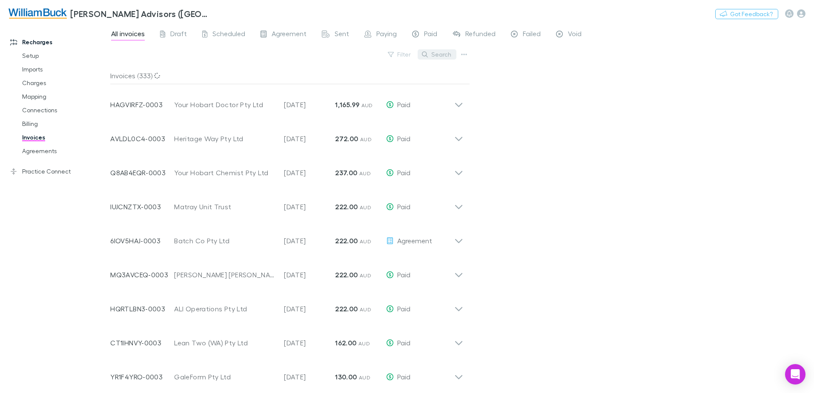 Image resolution: width=814 pixels, height=393 pixels. I want to click on strong: 162.00, so click(346, 343).